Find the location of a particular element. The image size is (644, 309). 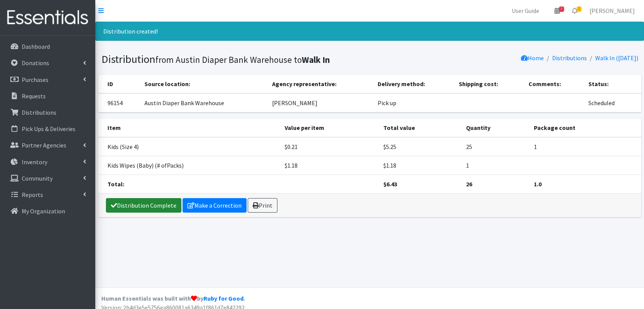

a: Partner Agencies is located at coordinates (48, 145).